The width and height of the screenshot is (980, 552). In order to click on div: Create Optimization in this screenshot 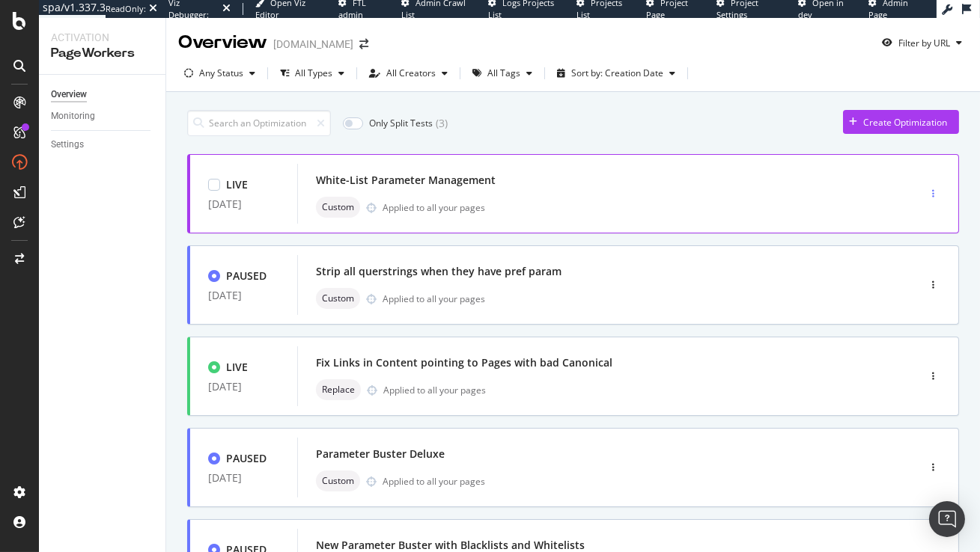, I will do `click(905, 122)`.